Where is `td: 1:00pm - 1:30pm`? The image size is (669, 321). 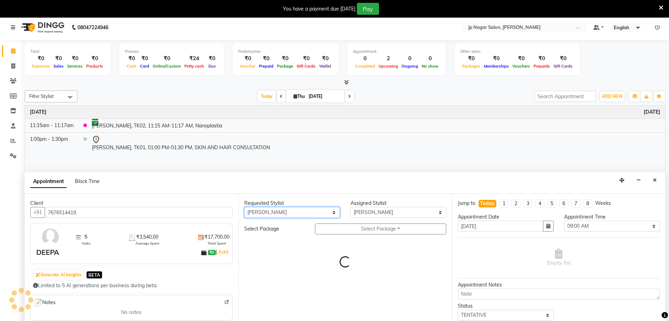
td: 1:00pm - 1:30pm is located at coordinates (52, 143).